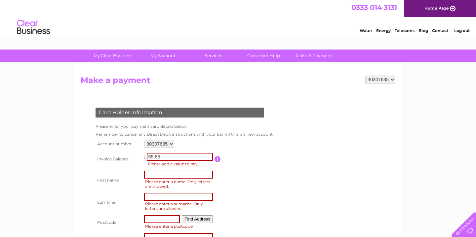 Image resolution: width=476 pixels, height=237 pixels. What do you see at coordinates (118, 144) in the screenshot?
I see `th: Account number` at bounding box center [118, 144].